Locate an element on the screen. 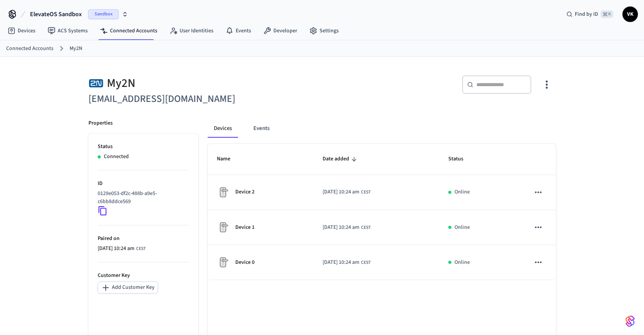 The height and width of the screenshot is (335, 644). div: Find by ID⌘ K is located at coordinates (589, 14).